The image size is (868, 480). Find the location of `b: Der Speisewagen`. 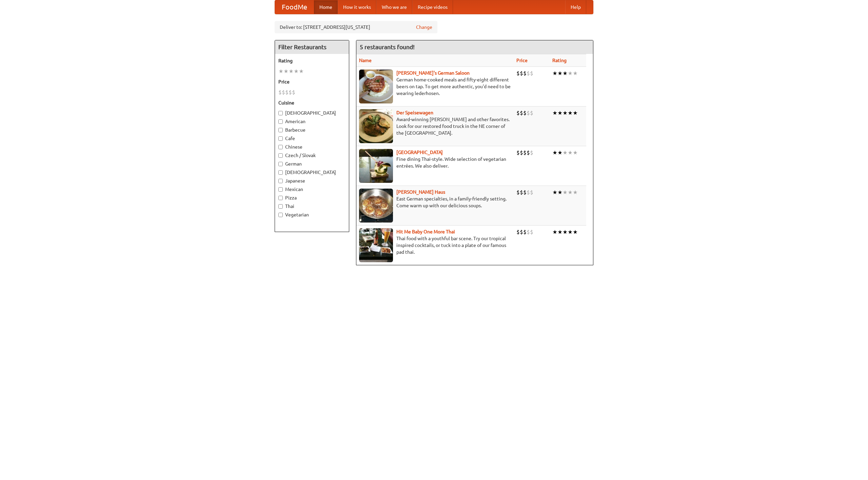

b: Der Speisewagen is located at coordinates (415, 113).